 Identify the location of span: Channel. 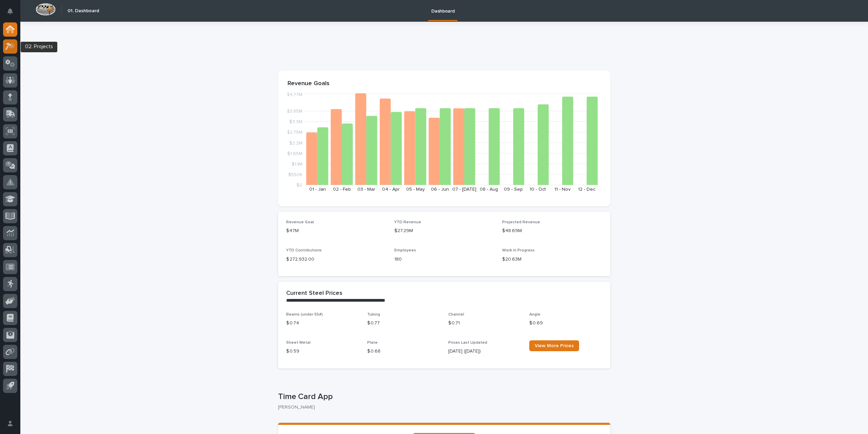
(456, 314).